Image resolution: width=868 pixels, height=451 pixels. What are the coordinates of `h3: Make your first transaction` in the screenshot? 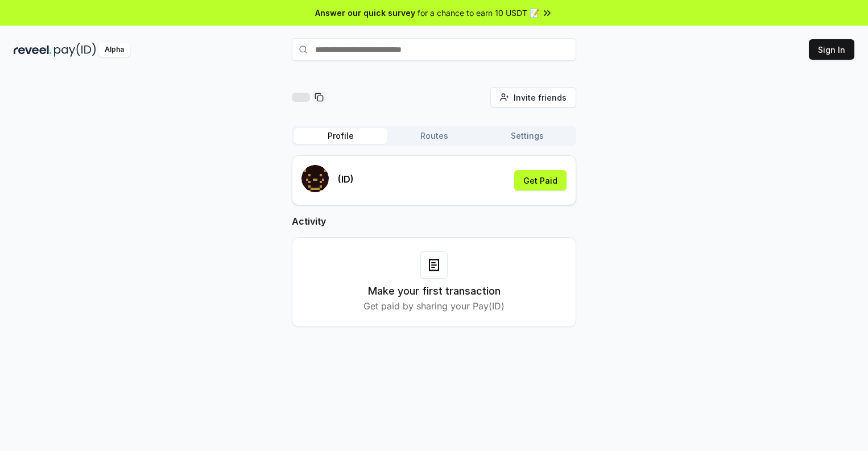 It's located at (434, 291).